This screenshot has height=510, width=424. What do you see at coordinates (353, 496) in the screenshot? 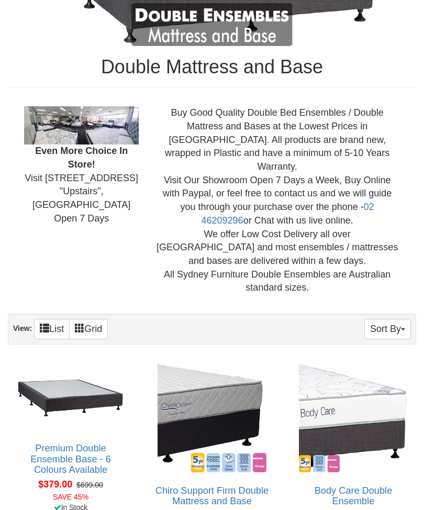
I see `a: Body Care Double Ensemble` at bounding box center [353, 496].